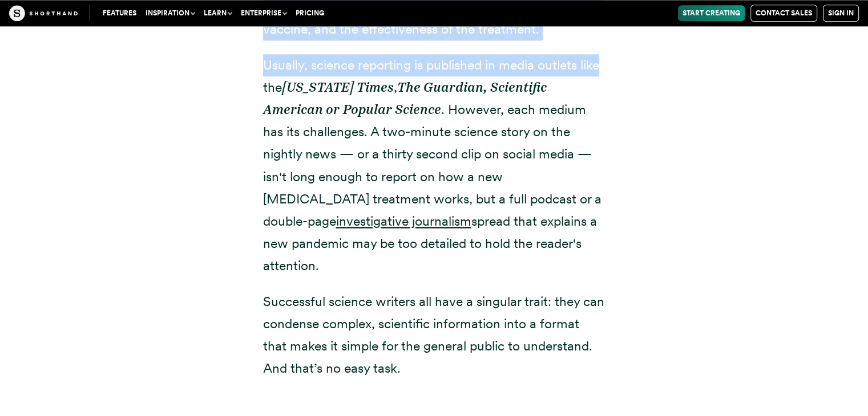 The width and height of the screenshot is (868, 416). What do you see at coordinates (119, 13) in the screenshot?
I see `a: Features` at bounding box center [119, 13].